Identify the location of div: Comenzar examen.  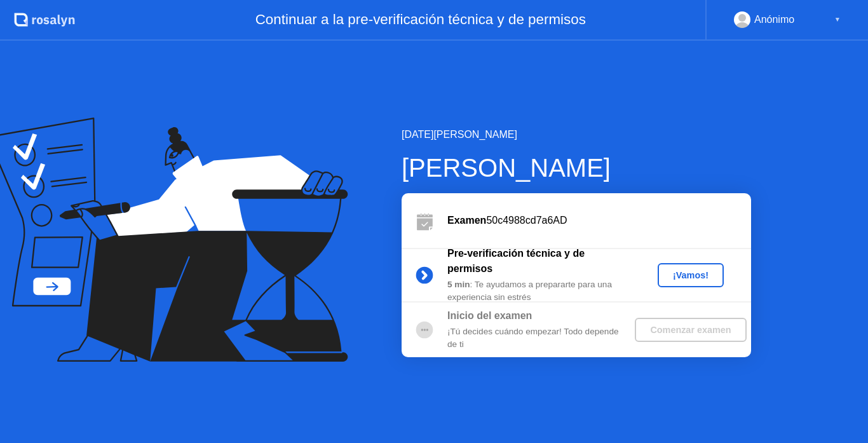
(691, 330).